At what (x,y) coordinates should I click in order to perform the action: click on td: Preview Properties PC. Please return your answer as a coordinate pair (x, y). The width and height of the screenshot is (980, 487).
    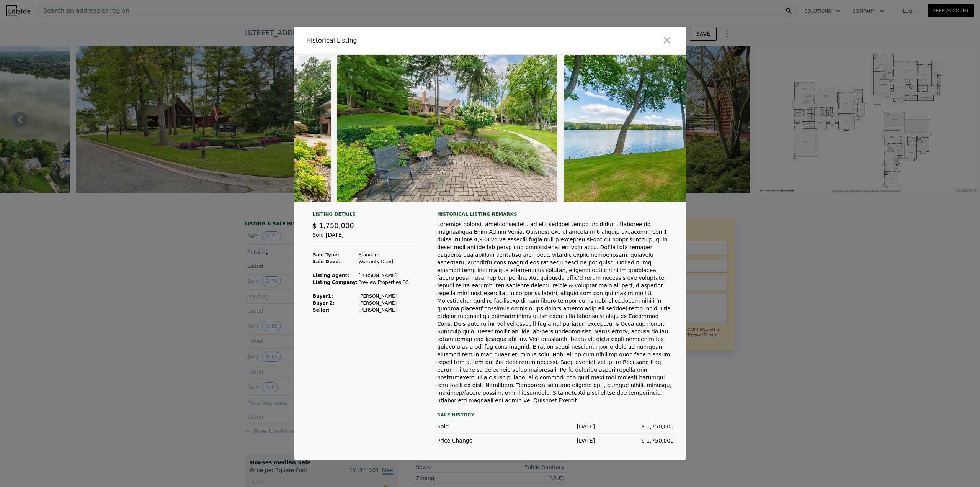
    Looking at the image, I should click on (383, 282).